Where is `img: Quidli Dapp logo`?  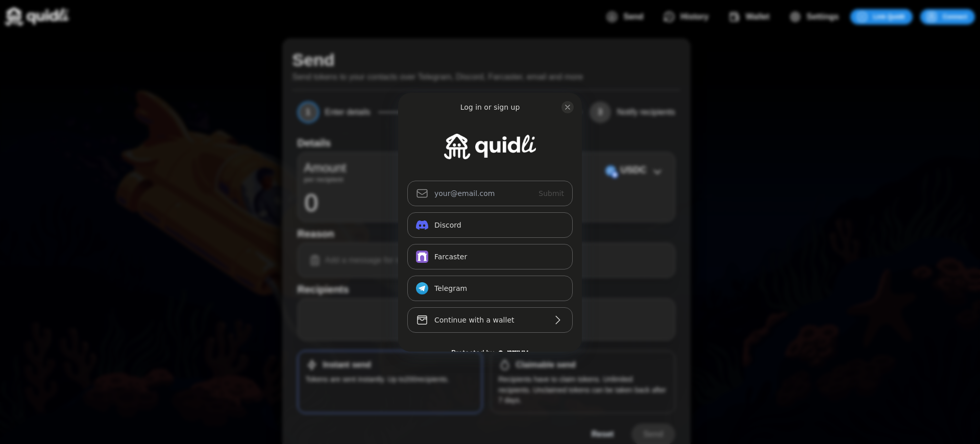
img: Quidli Dapp logo is located at coordinates (490, 146).